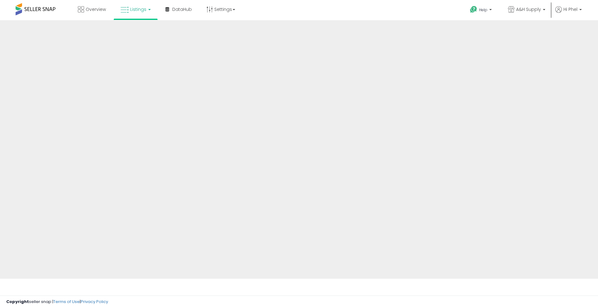 The height and width of the screenshot is (308, 598). Describe the element at coordinates (529, 9) in the screenshot. I see `span: A&H Supply` at that location.